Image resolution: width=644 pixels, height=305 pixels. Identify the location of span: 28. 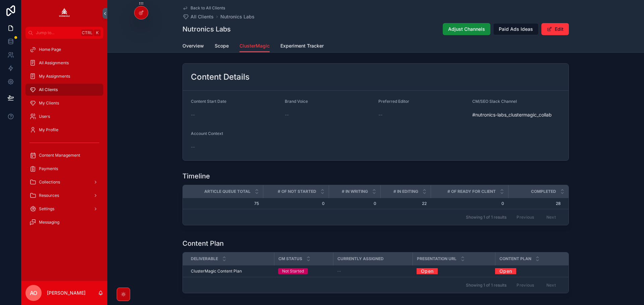
(534, 204).